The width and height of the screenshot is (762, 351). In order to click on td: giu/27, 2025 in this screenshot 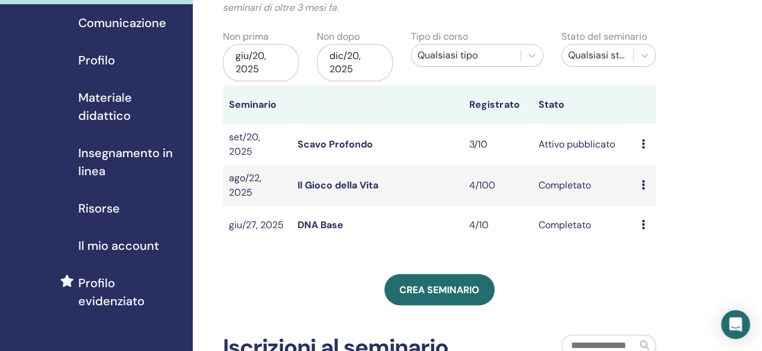, I will do `click(257, 225)`.